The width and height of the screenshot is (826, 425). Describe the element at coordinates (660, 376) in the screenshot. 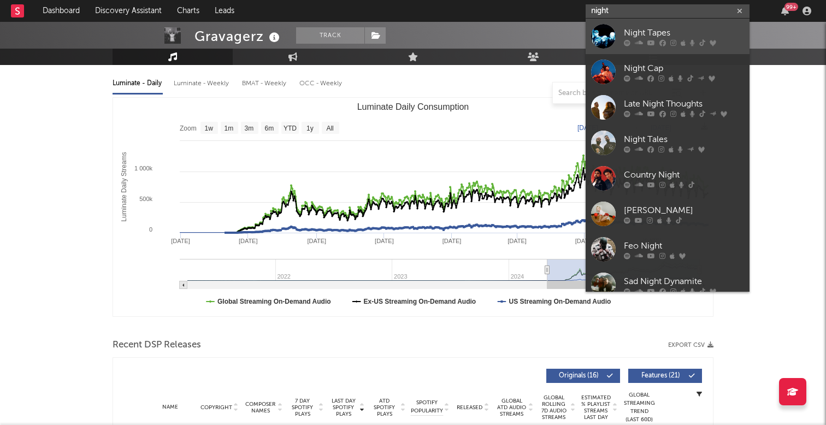

I see `span: Features ( 21 )` at that location.